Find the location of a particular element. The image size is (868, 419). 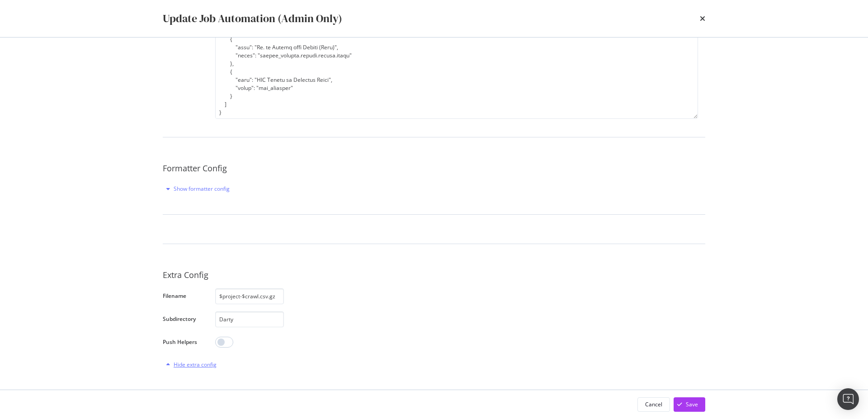

button: Show formatter config is located at coordinates (196, 189).